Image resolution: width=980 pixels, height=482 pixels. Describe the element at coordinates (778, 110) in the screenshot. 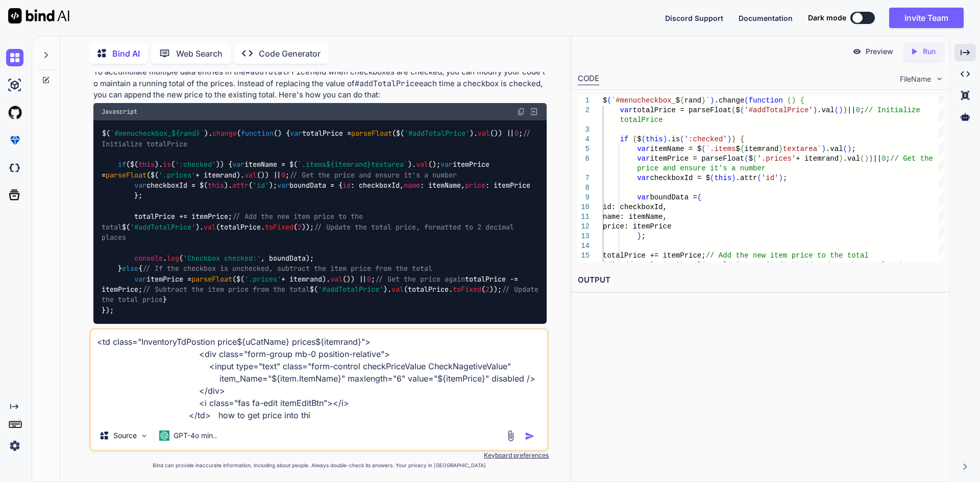

I see `span: '#addTotalPrice'` at that location.